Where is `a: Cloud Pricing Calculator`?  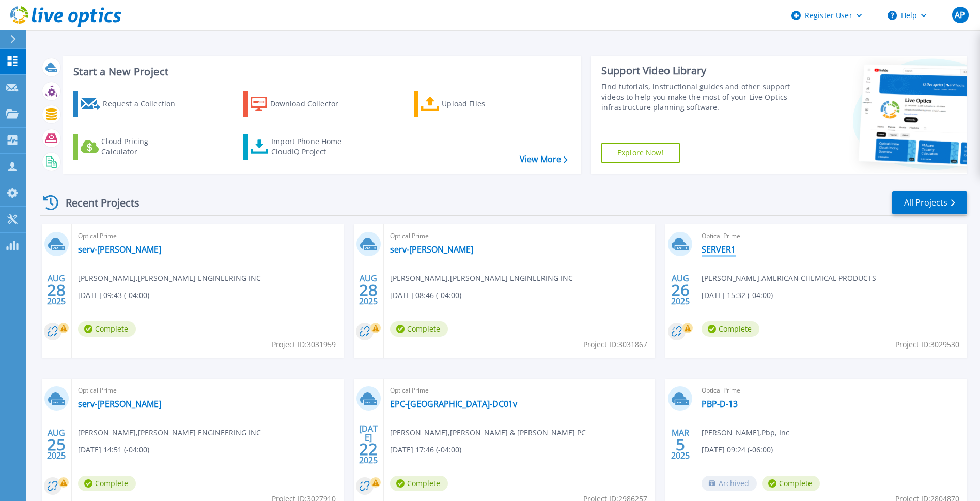
a: Cloud Pricing Calculator is located at coordinates (131, 147).